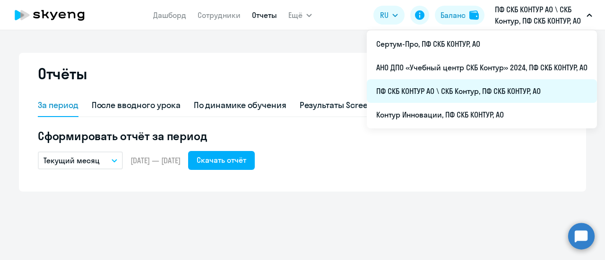 The height and width of the screenshot is (260, 605). I want to click on ul: Ещё, so click(481, 79).